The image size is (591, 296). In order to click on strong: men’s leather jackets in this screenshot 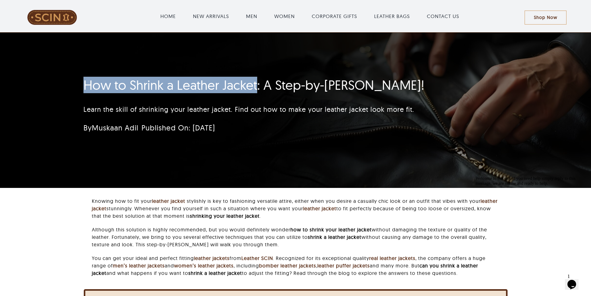, I will do `click(139, 265)`.